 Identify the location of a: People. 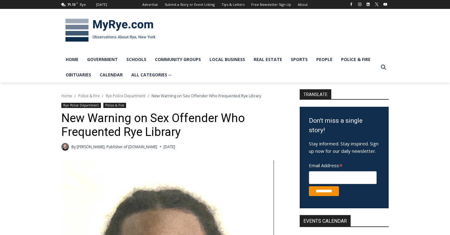
(324, 60).